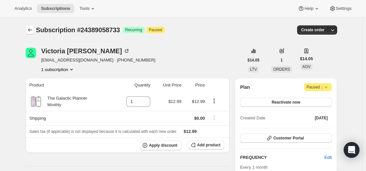 The height and width of the screenshot is (171, 366). Describe the element at coordinates (254, 60) in the screenshot. I see `button: $14.05` at that location.